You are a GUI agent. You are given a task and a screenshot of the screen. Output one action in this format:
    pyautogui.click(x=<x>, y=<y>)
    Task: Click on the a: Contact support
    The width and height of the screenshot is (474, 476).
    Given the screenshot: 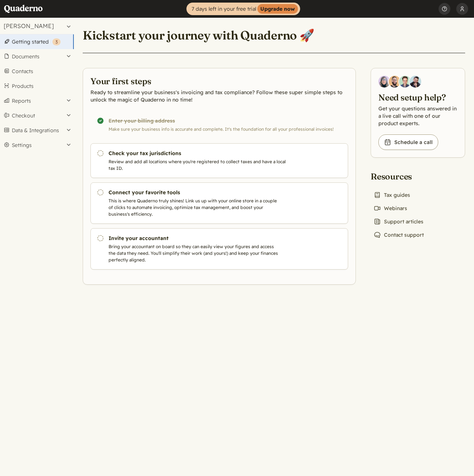 What is the action you would take?
    pyautogui.click(x=398, y=234)
    